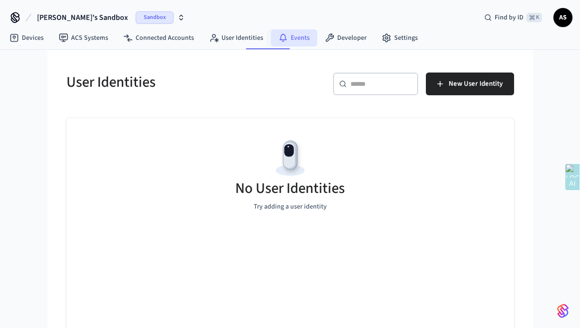 The image size is (580, 328). What do you see at coordinates (513, 18) in the screenshot?
I see `div: Find by ID⌘ K` at bounding box center [513, 18].